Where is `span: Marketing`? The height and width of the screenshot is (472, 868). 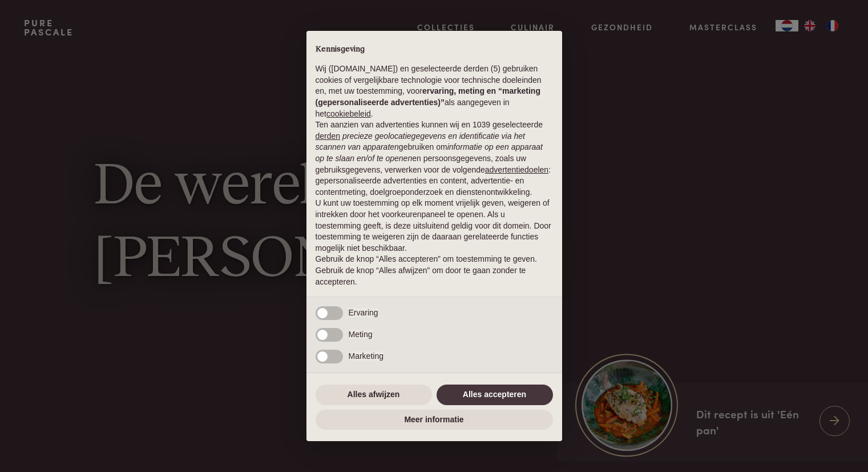
span: Marketing is located at coordinates (366, 356).